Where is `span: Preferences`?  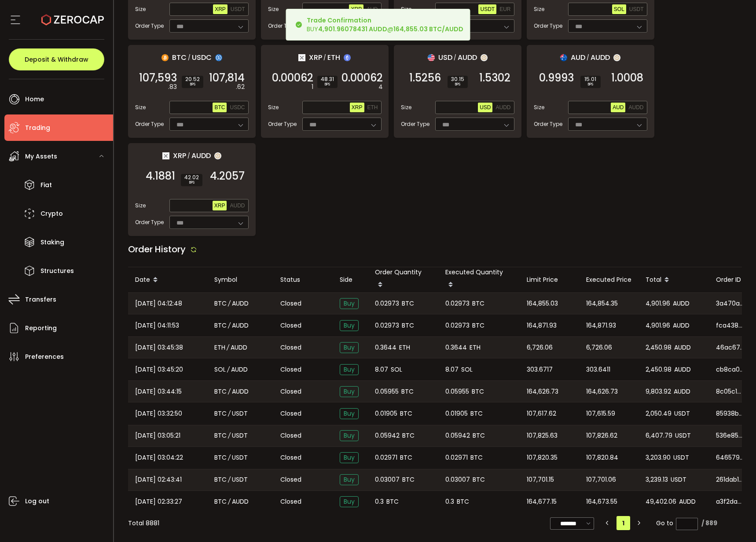
span: Preferences is located at coordinates (44, 357).